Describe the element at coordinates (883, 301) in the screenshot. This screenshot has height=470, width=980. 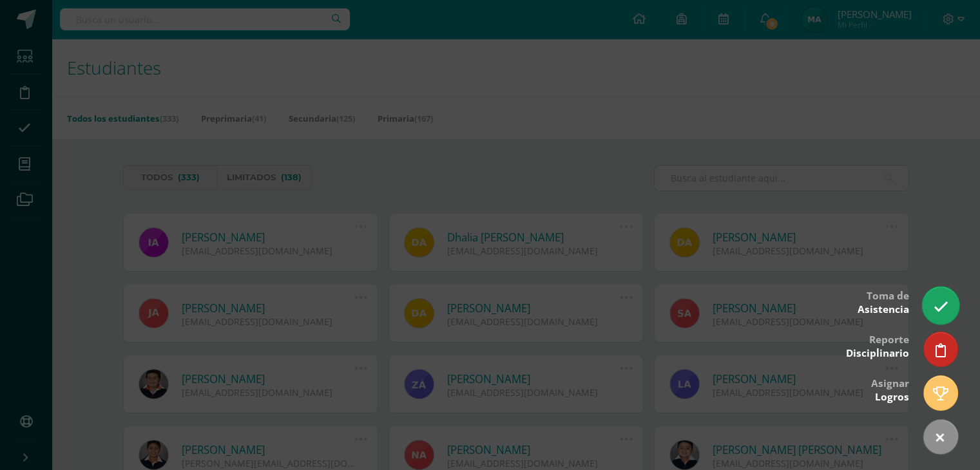
I see `div: Toma de` at that location.